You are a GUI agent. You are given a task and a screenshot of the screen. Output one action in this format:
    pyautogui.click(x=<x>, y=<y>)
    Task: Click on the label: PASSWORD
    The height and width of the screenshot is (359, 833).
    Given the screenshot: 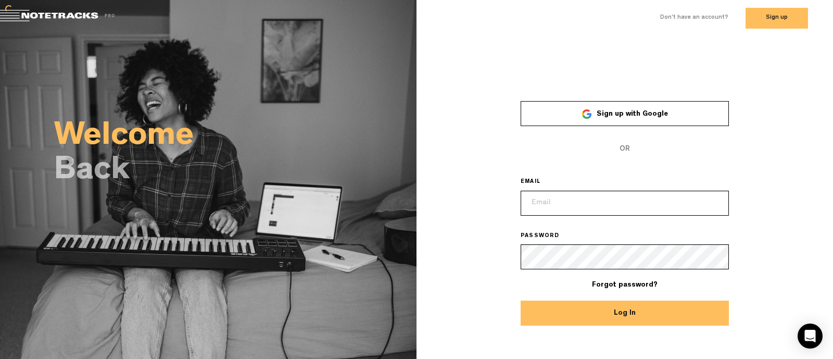 What is the action you would take?
    pyautogui.click(x=547, y=236)
    